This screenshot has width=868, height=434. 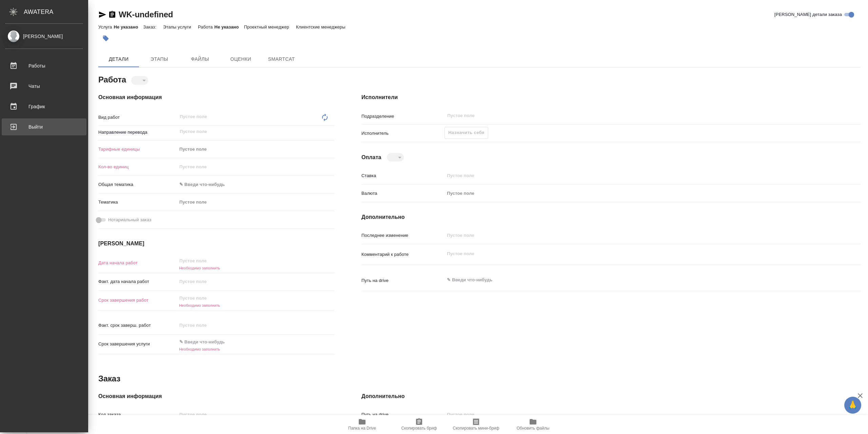 What do you see at coordinates (44, 127) in the screenshot?
I see `a: Выйти` at bounding box center [44, 127].